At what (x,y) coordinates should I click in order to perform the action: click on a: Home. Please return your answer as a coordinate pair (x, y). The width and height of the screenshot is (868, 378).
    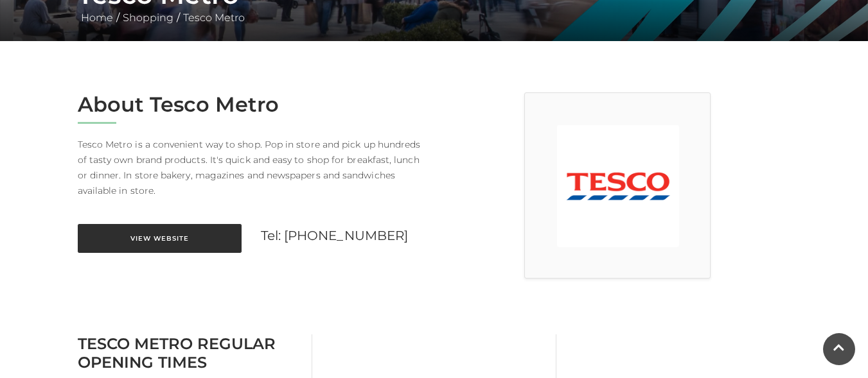
    Looking at the image, I should click on (97, 17).